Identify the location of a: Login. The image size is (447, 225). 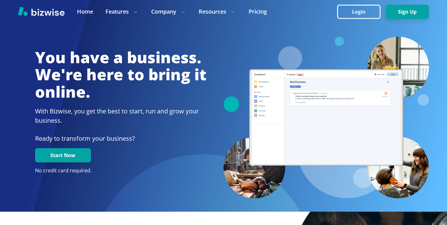
(361, 12).